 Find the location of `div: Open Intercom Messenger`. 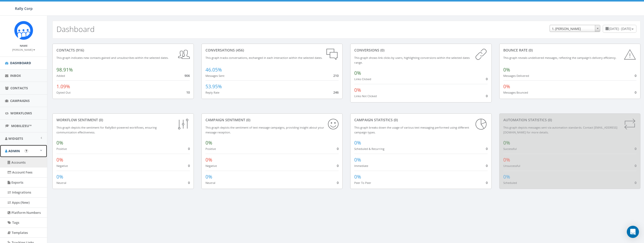

div: Open Intercom Messenger is located at coordinates (633, 231).